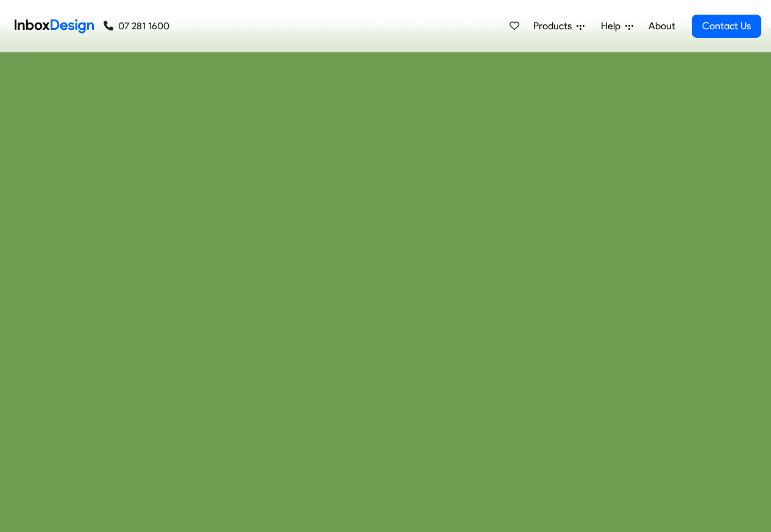 Image resolution: width=771 pixels, height=532 pixels. Describe the element at coordinates (385, 374) in the screenshot. I see `div: Recommended by Education Outdoors New Zealand. Plan and track all of your events, both on-site an...` at that location.